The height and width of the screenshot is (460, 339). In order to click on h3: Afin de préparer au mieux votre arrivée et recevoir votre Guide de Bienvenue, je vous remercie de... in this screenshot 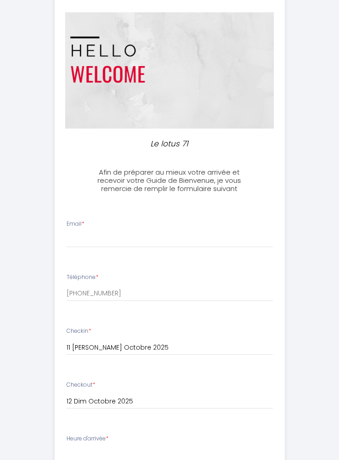, I will do `click(170, 181)`.